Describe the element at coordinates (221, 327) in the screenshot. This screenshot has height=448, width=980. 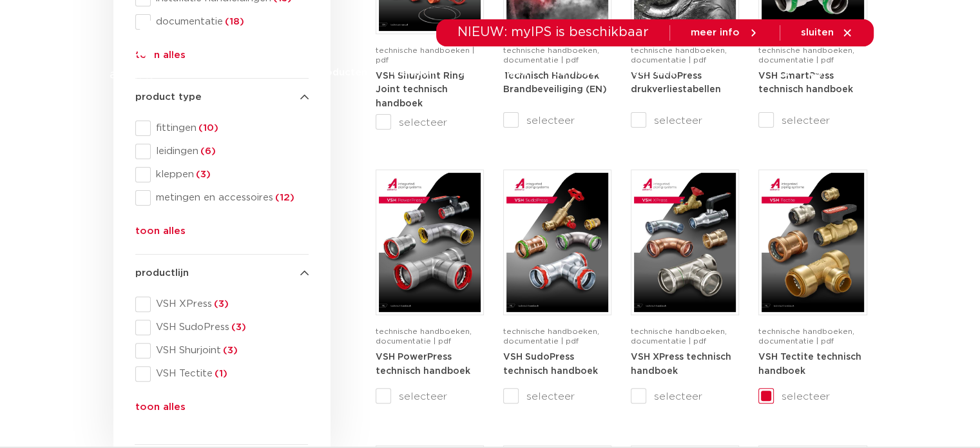
I see `div: VSH SudoPress(3)` at that location.